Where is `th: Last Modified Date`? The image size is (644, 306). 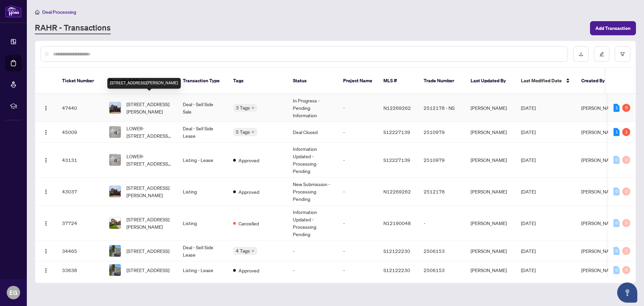
th: Last Modified Date is located at coordinates (546, 81).